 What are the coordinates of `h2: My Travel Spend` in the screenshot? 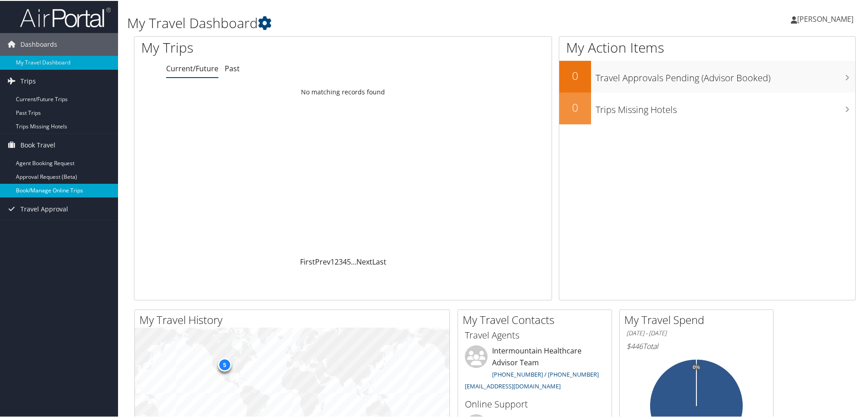 It's located at (699, 319).